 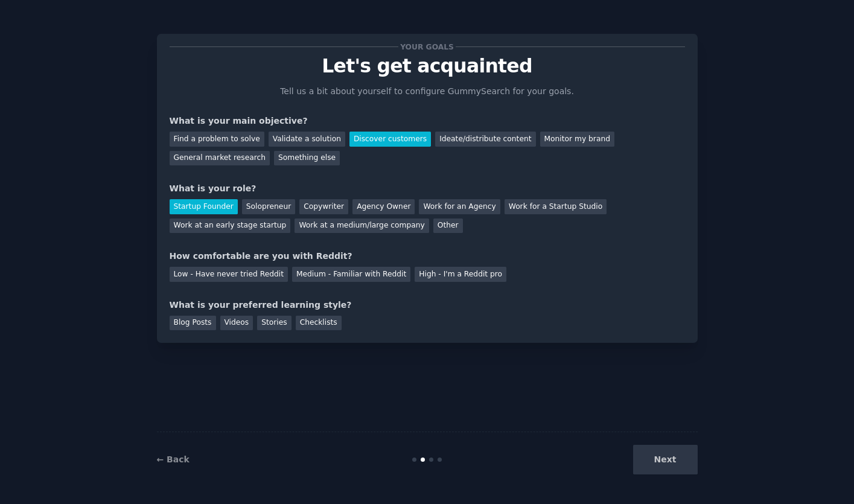 What do you see at coordinates (427, 305) in the screenshot?
I see `div: What is your preferred learning style?` at bounding box center [427, 305].